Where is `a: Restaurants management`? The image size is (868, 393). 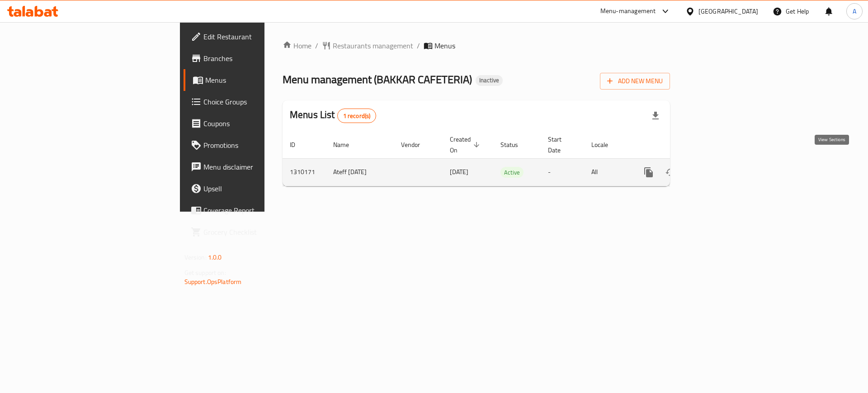
a: Restaurants management is located at coordinates (368, 46).